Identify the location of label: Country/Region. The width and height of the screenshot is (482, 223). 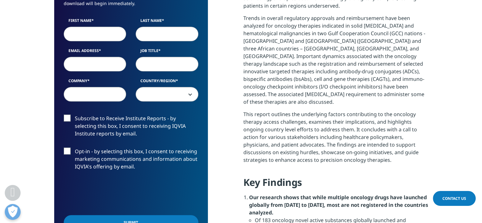
(167, 82).